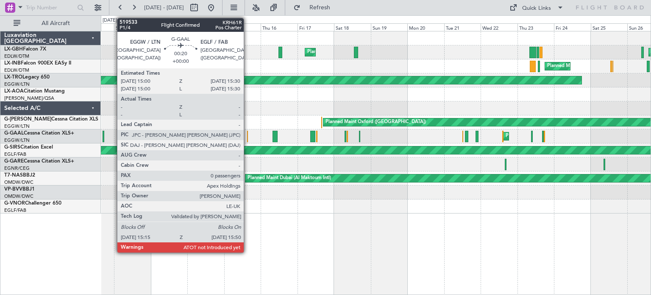 This screenshot has width=651, height=295. Describe the element at coordinates (352, 27) in the screenshot. I see `div: Sat 18` at that location.